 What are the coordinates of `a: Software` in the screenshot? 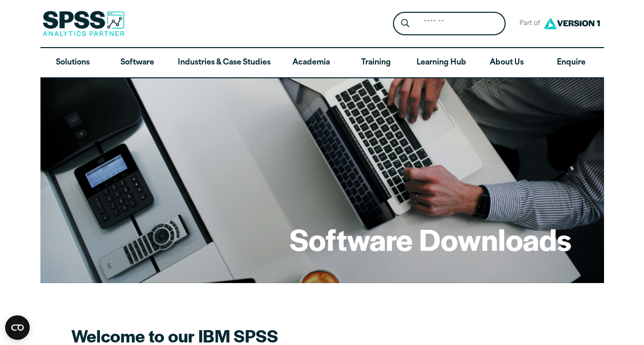 It's located at (138, 63).